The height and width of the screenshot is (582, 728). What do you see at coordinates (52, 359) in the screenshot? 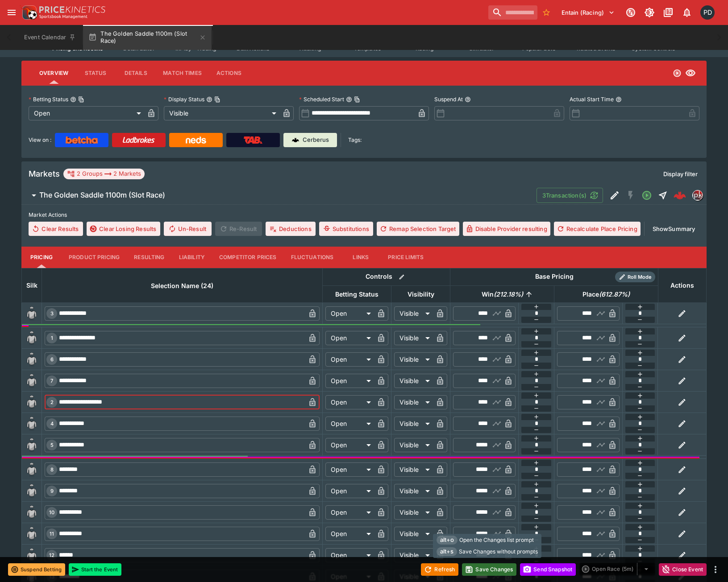
I see `span: 6` at bounding box center [52, 359].